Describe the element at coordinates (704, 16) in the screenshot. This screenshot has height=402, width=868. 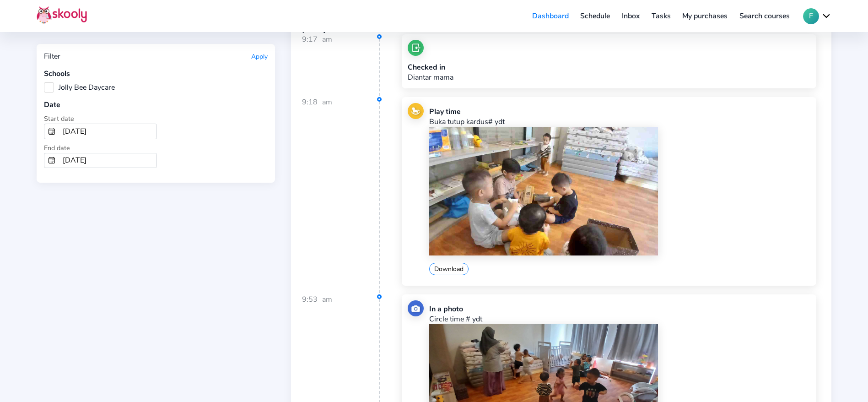
I see `a: My purchases` at that location.